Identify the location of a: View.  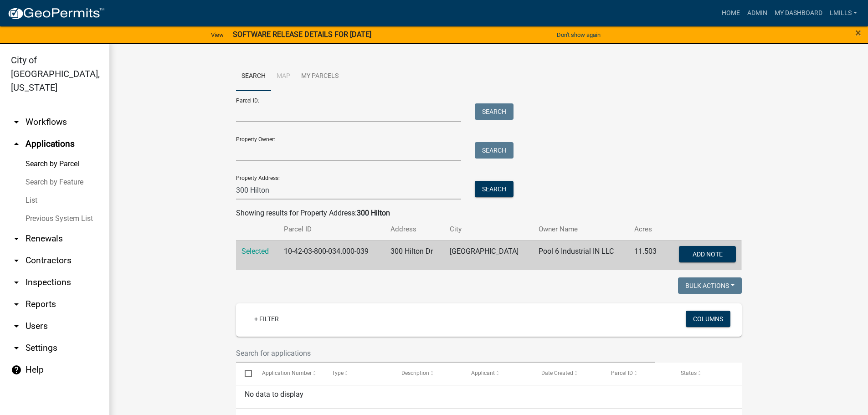
(217, 34).